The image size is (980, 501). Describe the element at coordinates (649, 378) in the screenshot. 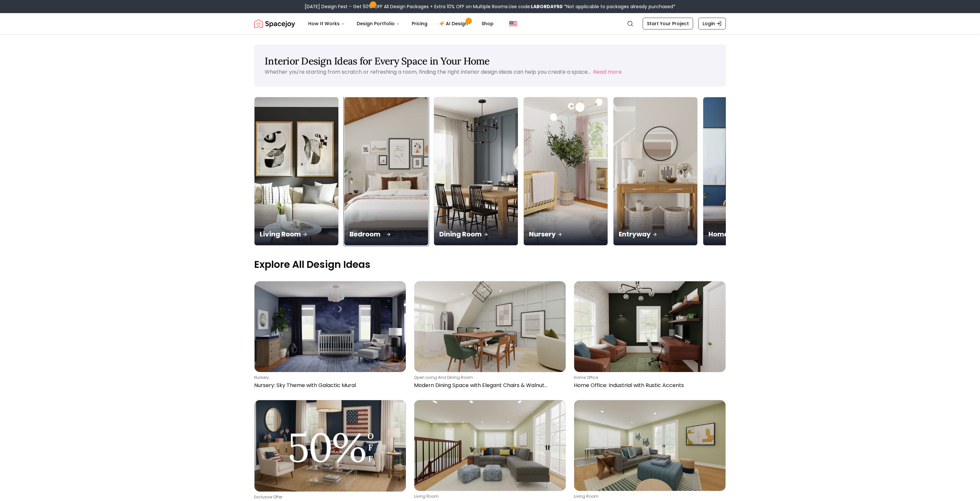

I see `p: home office` at that location.